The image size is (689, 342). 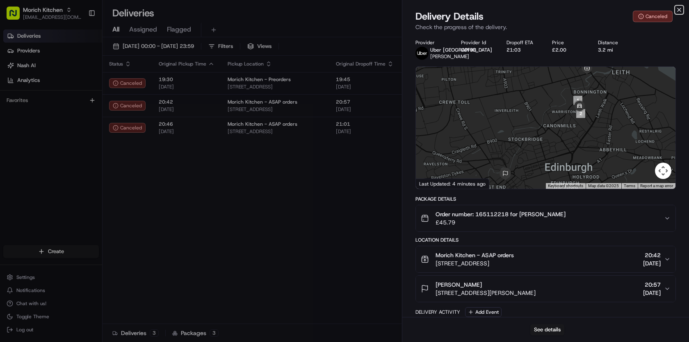 What do you see at coordinates (568, 50) in the screenshot?
I see `div: £2.00` at bounding box center [568, 50].